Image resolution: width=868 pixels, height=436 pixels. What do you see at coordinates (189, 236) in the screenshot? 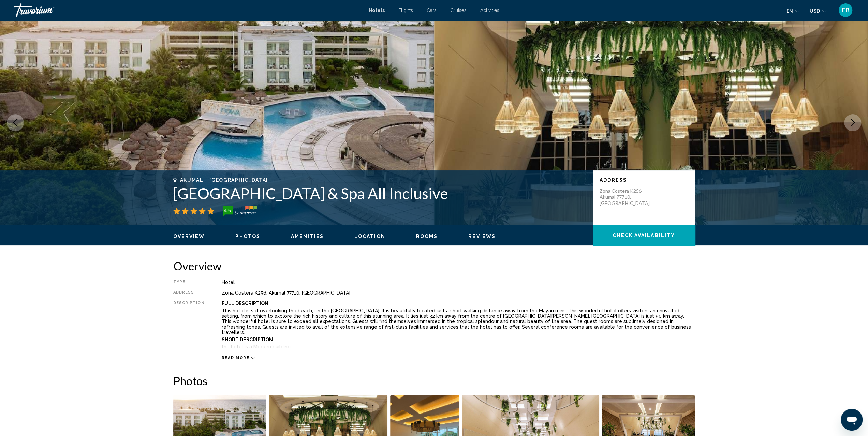
I see `span: Overview` at bounding box center [189, 236].